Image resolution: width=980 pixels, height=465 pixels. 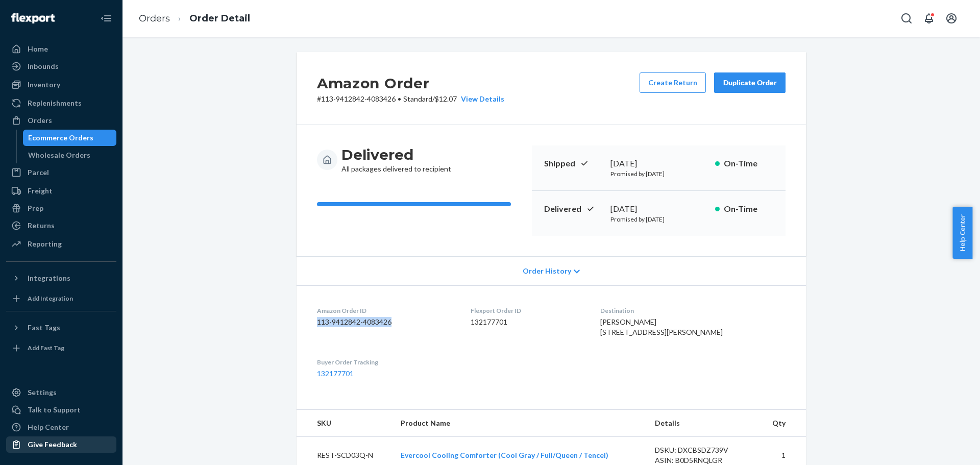 What do you see at coordinates (70, 155) in the screenshot?
I see `a: Wholesale Orders` at bounding box center [70, 155].